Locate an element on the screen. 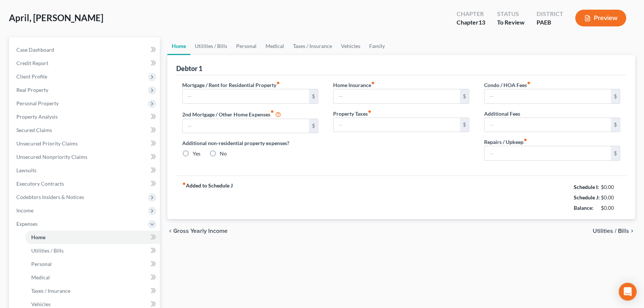 The width and height of the screenshot is (644, 308). a: Property Analysis is located at coordinates (85, 117).